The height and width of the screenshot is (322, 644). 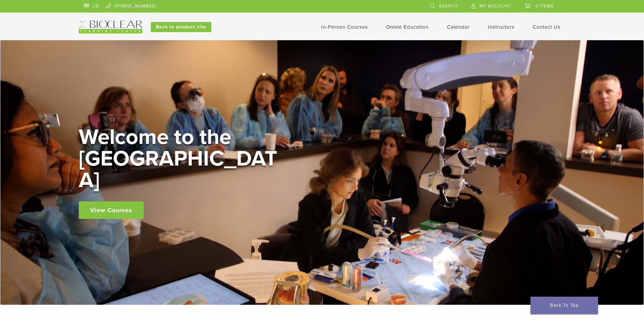 I want to click on a: Contact Us, so click(x=547, y=27).